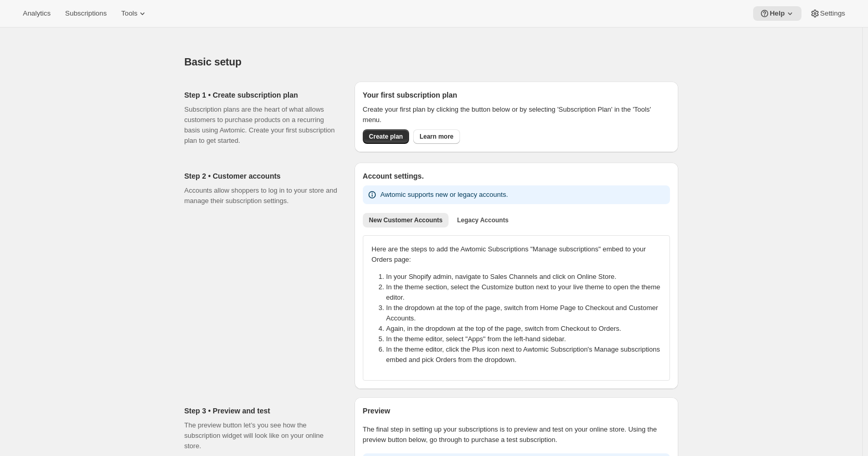 The image size is (868, 456). I want to click on li: In your Shopify admin, navigate to Sales Channels and click on Online Store., so click(526, 277).